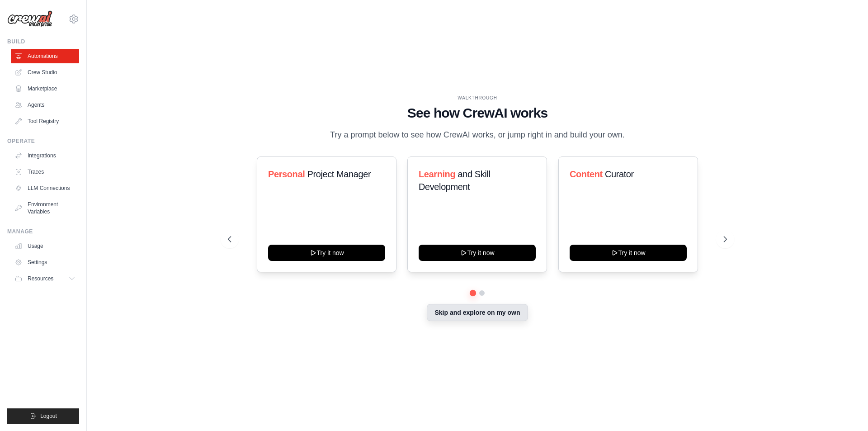  I want to click on a: Tool Registry, so click(45, 121).